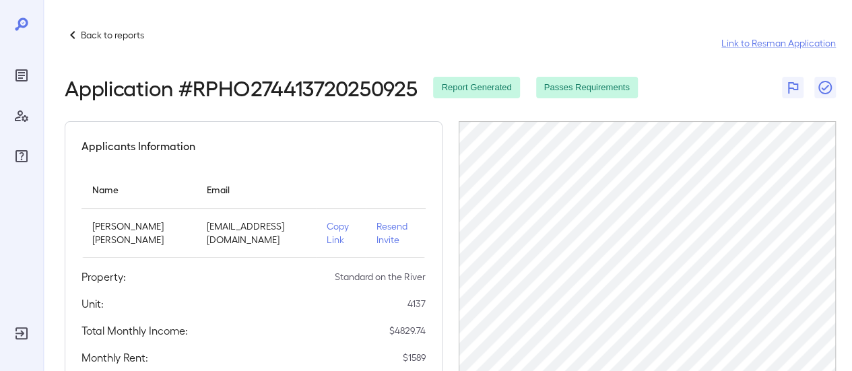 The height and width of the screenshot is (371, 852). I want to click on p: Copy Link, so click(340, 233).